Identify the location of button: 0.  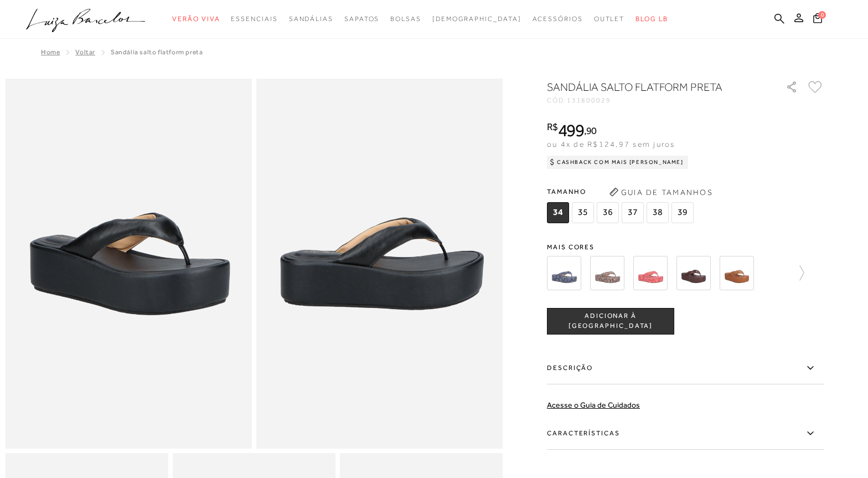
(818, 19).